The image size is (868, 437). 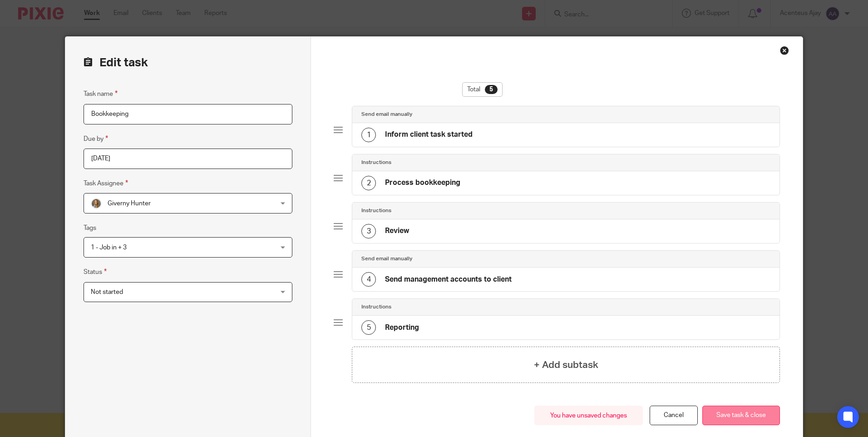 What do you see at coordinates (90, 228) in the screenshot?
I see `label: Tags` at bounding box center [90, 228].